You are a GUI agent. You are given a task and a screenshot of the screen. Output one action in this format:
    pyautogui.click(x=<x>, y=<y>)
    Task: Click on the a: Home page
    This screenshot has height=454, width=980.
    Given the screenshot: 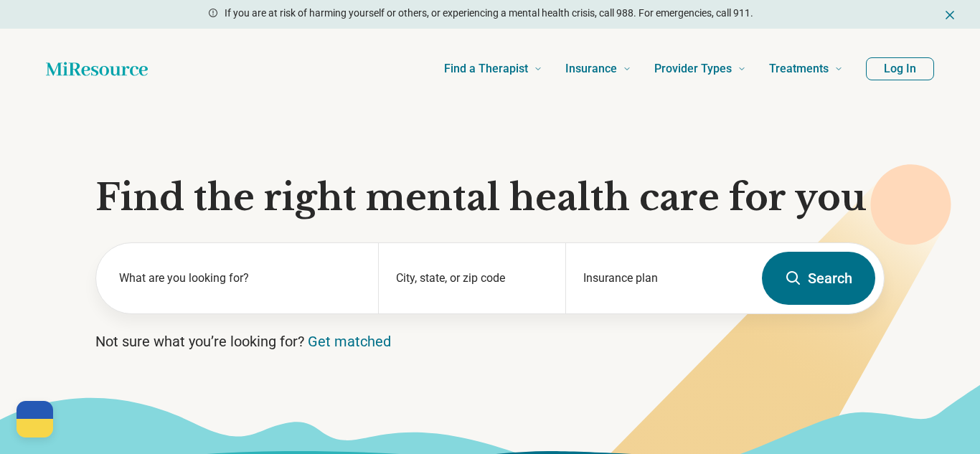 What is the action you would take?
    pyautogui.click(x=97, y=69)
    